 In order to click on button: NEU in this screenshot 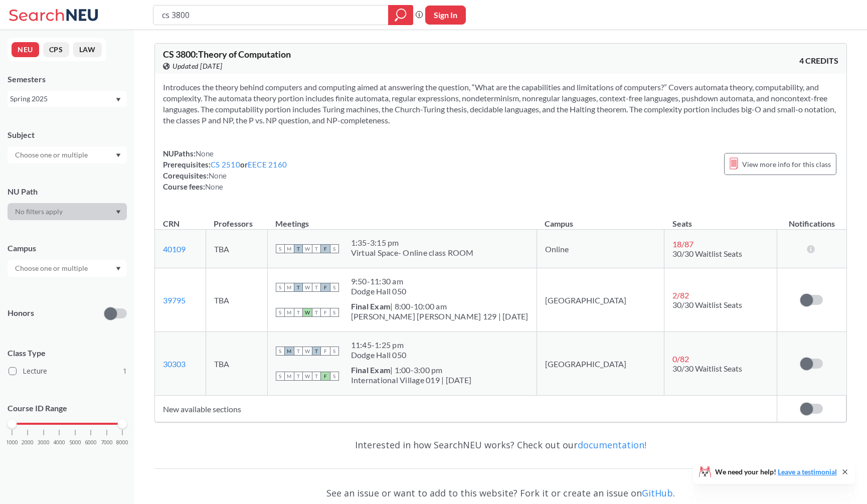, I will do `click(25, 50)`.